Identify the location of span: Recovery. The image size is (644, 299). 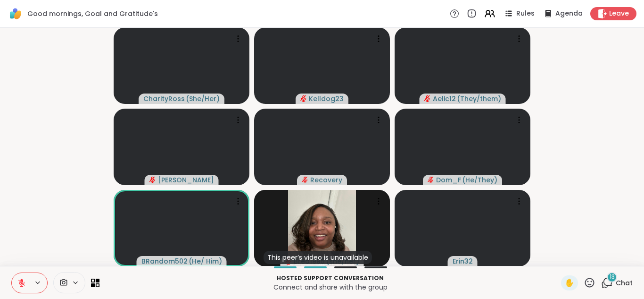
(326, 180).